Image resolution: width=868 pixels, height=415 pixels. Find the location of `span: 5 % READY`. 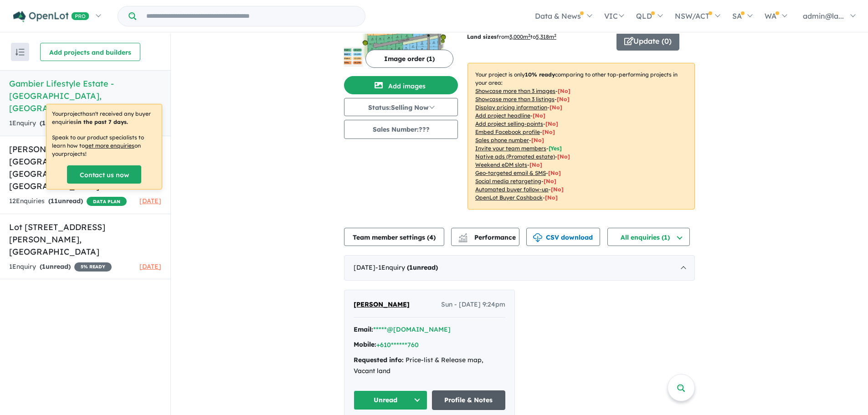

span: 5 % READY is located at coordinates (93, 267).